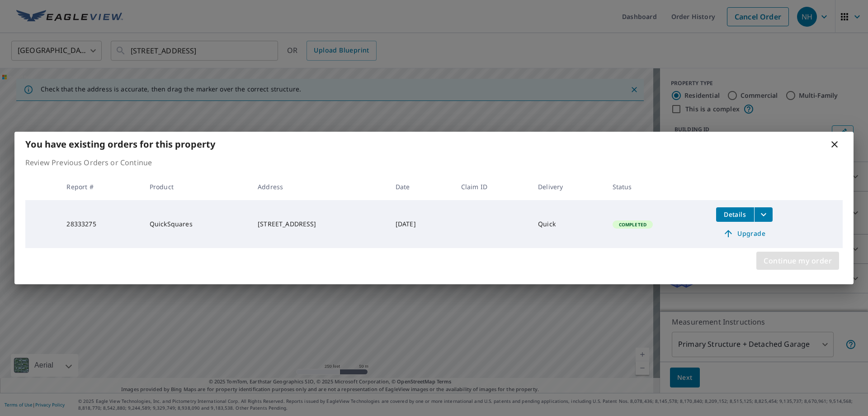 The width and height of the screenshot is (868, 416). I want to click on th: Delivery, so click(568, 187).